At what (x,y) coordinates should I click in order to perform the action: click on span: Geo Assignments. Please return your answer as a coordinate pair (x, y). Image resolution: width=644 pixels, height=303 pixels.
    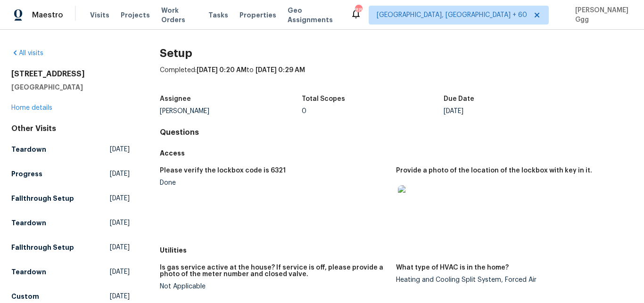
    Looking at the image, I should click on (313, 15).